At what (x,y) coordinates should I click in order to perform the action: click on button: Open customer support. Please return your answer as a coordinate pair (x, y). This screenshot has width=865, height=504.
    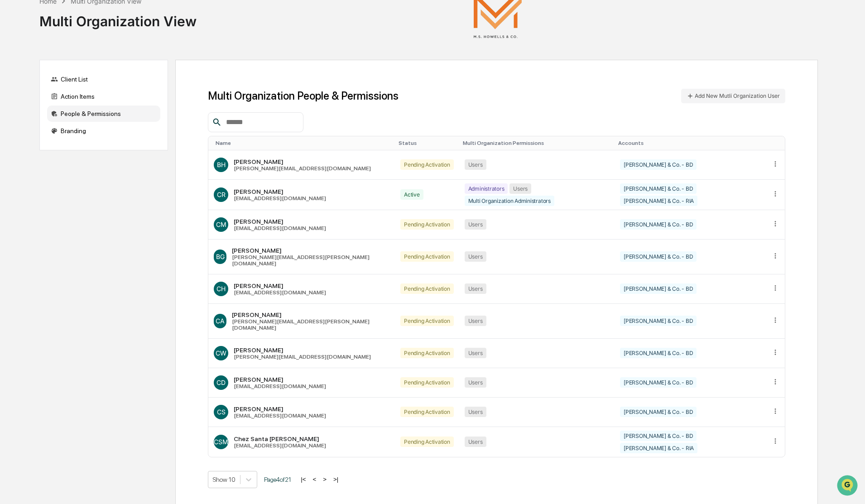
    Looking at the image, I should click on (11, 11).